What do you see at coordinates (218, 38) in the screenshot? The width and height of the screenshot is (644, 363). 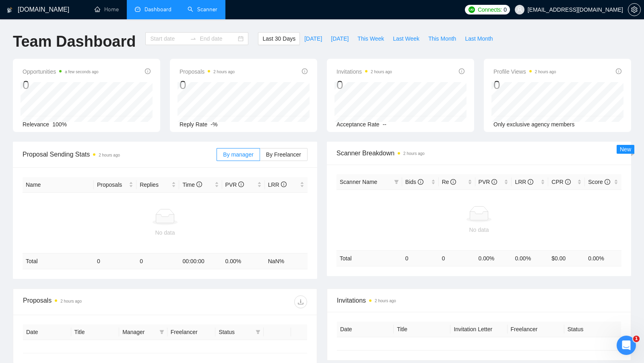 I see `input: End date` at bounding box center [218, 38].